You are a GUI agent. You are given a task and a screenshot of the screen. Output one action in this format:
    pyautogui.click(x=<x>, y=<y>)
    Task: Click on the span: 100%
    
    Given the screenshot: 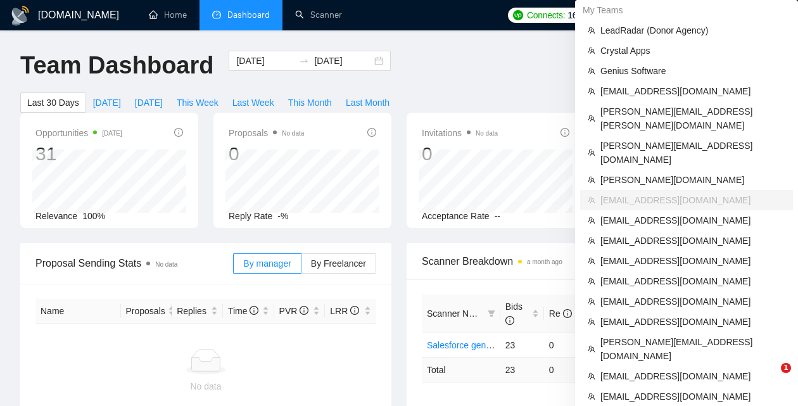 What is the action you would take?
    pyautogui.click(x=94, y=216)
    